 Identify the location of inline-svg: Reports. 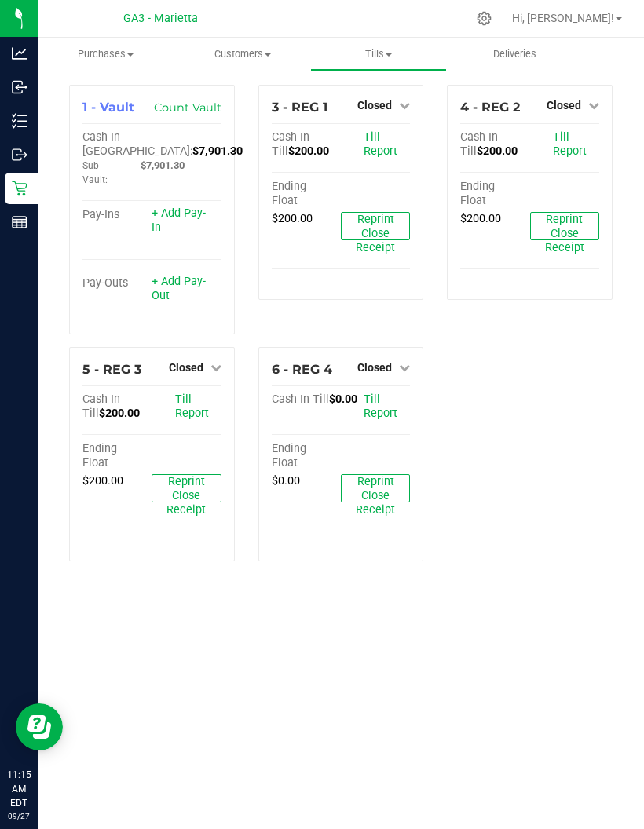
(20, 222).